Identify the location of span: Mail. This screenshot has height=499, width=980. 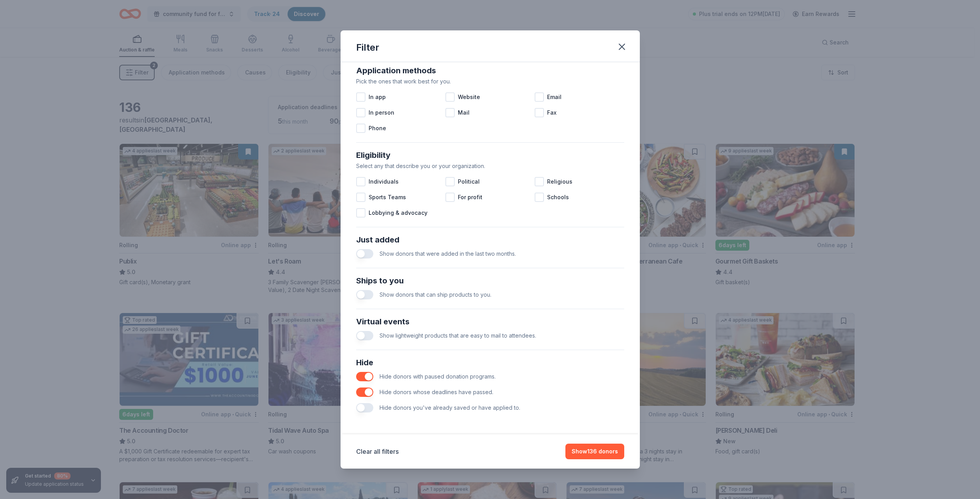
(464, 113).